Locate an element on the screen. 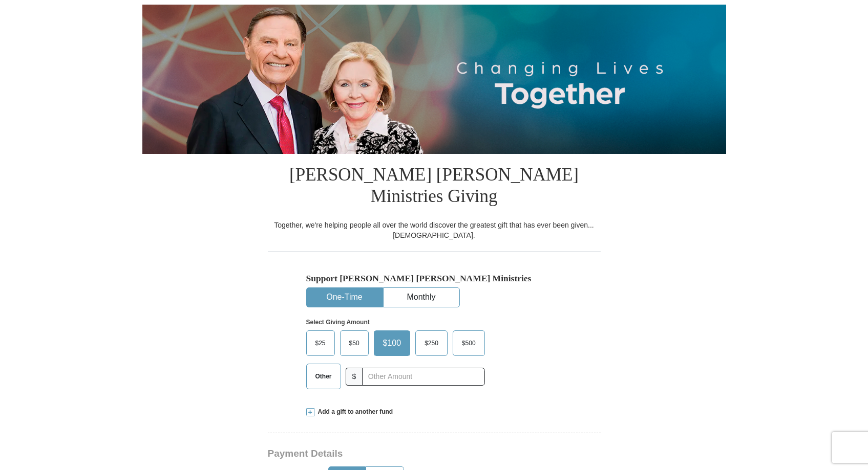 Image resolution: width=868 pixels, height=470 pixels. span: $50 is located at coordinates (355, 343).